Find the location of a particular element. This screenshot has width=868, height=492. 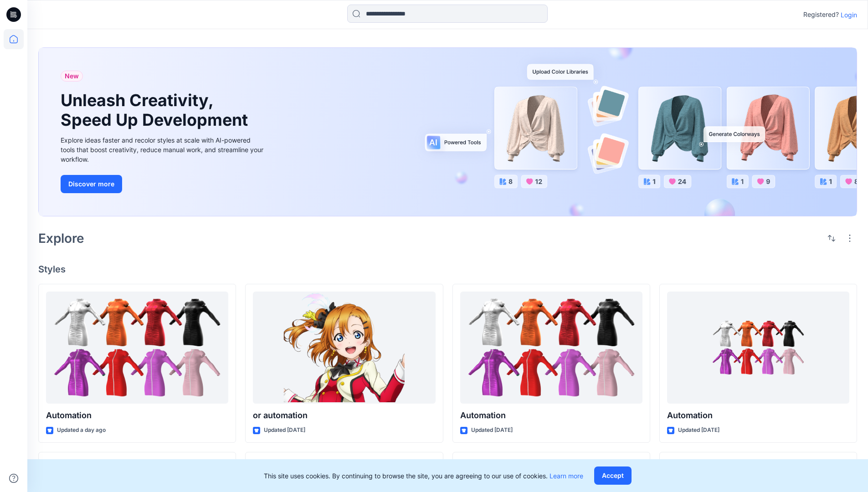

p: Registered? is located at coordinates (821, 15).